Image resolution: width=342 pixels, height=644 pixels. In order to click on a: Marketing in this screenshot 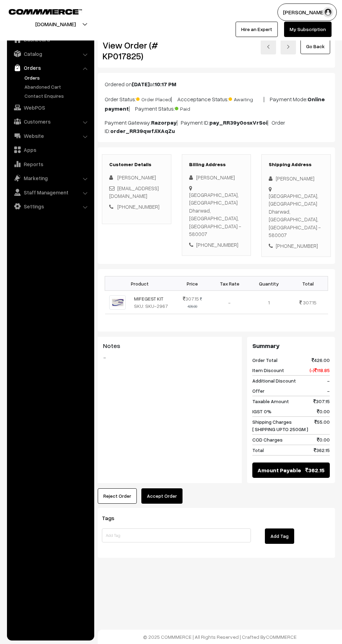, I will do `click(50, 178)`.